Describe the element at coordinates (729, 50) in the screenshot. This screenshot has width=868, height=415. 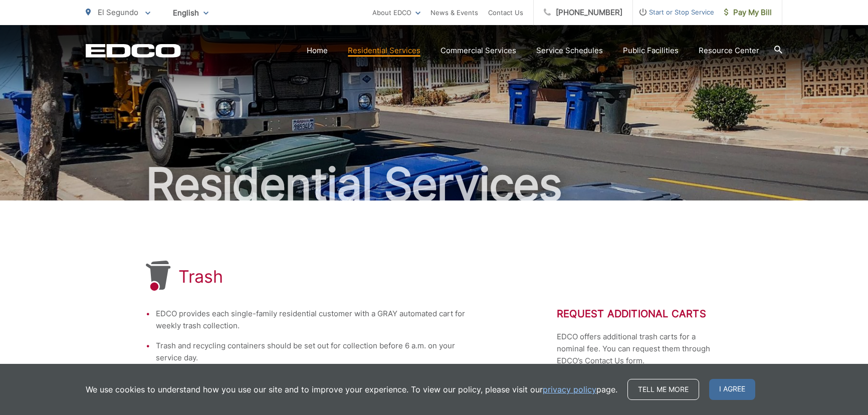
I see `a: Resource Center` at that location.